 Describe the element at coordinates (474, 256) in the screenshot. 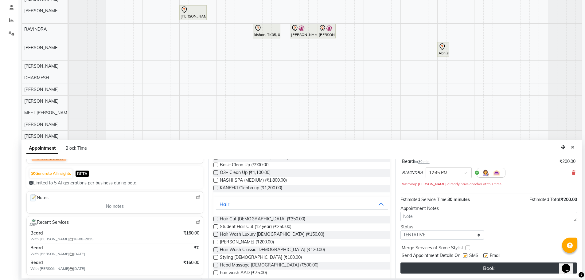

I see `span: SMS` at that location.